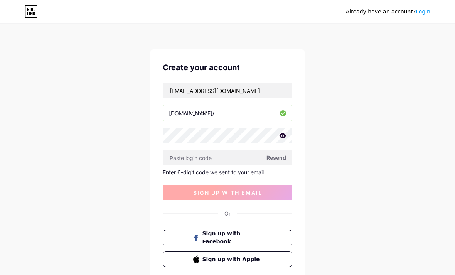  What do you see at coordinates (228, 213) in the screenshot?
I see `div: Or` at bounding box center [228, 213].